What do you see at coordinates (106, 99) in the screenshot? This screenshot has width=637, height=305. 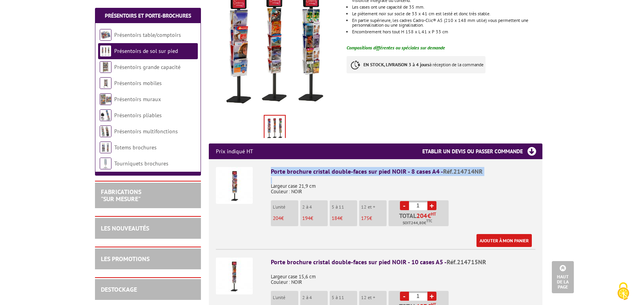 I see `img: Présentoirs muraux` at bounding box center [106, 99].